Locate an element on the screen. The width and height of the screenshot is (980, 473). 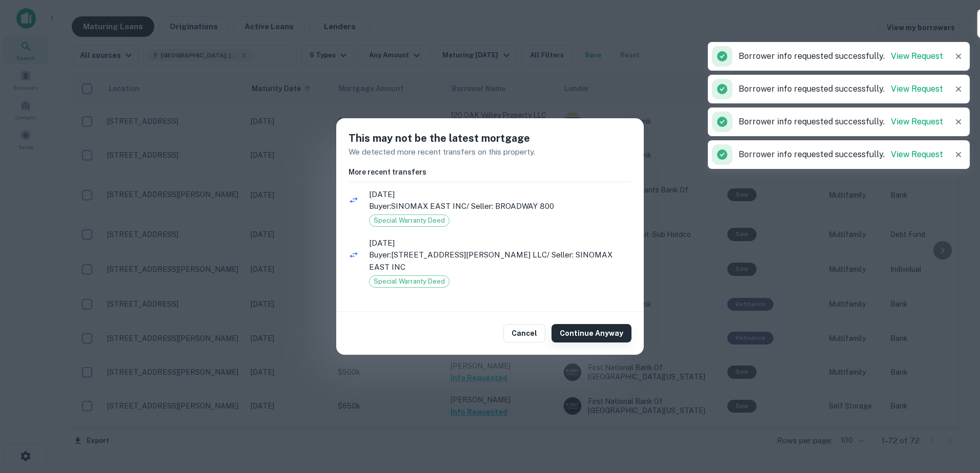
div: Chat Widget is located at coordinates (954, 416).